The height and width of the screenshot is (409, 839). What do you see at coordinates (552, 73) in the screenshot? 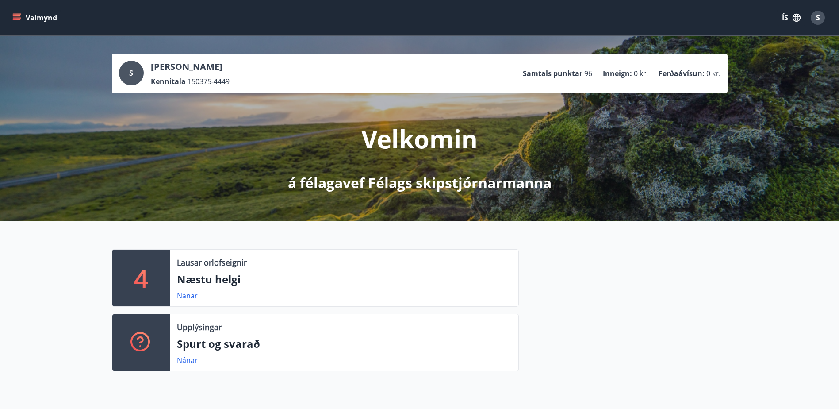
I see `p: Samtals punktar` at bounding box center [552, 73].